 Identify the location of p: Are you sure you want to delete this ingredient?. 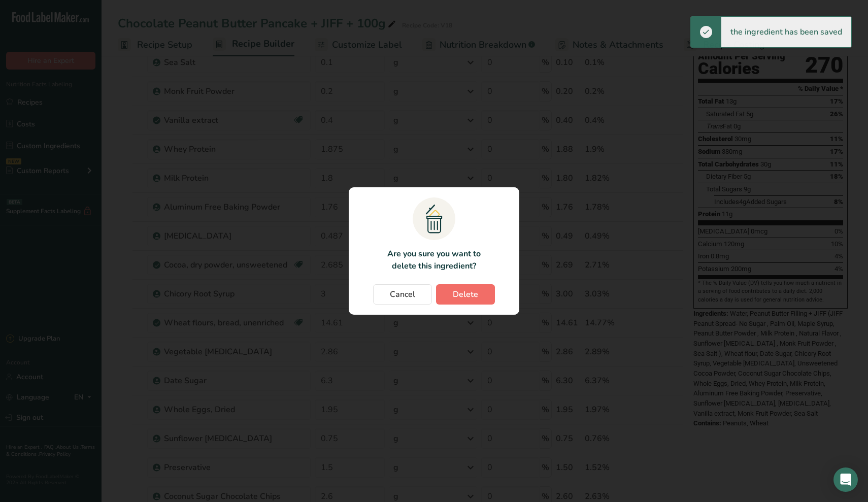
(434, 260).